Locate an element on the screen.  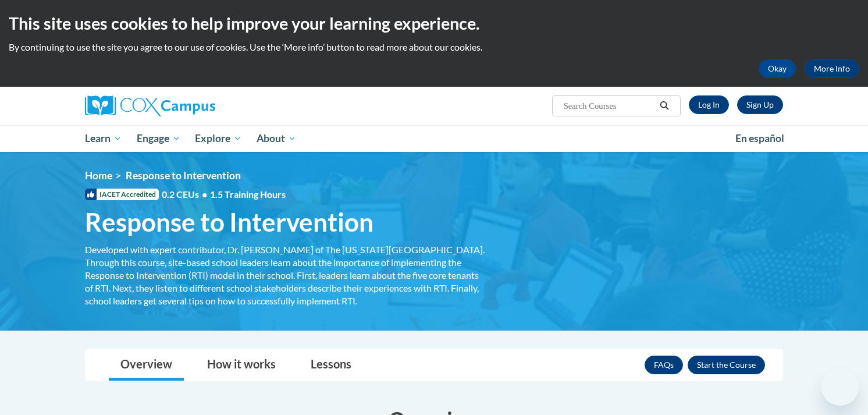
button: Search is located at coordinates (664, 106).